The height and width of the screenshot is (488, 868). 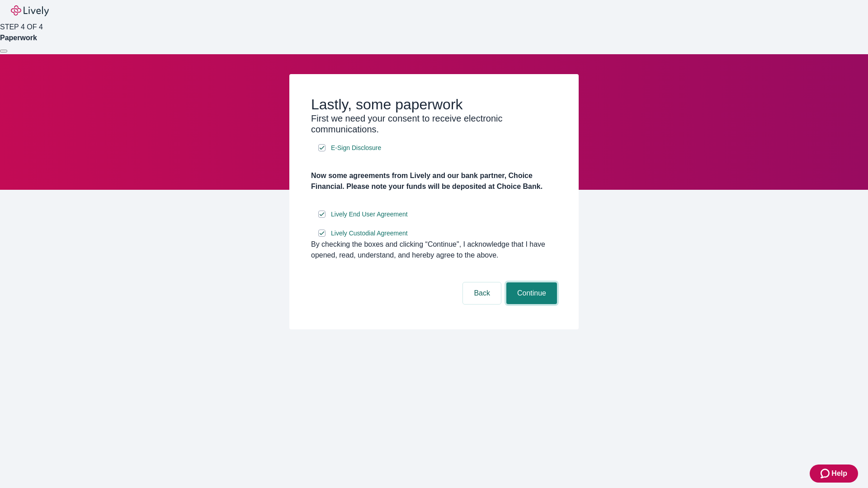 I want to click on button: Continue, so click(x=532, y=294).